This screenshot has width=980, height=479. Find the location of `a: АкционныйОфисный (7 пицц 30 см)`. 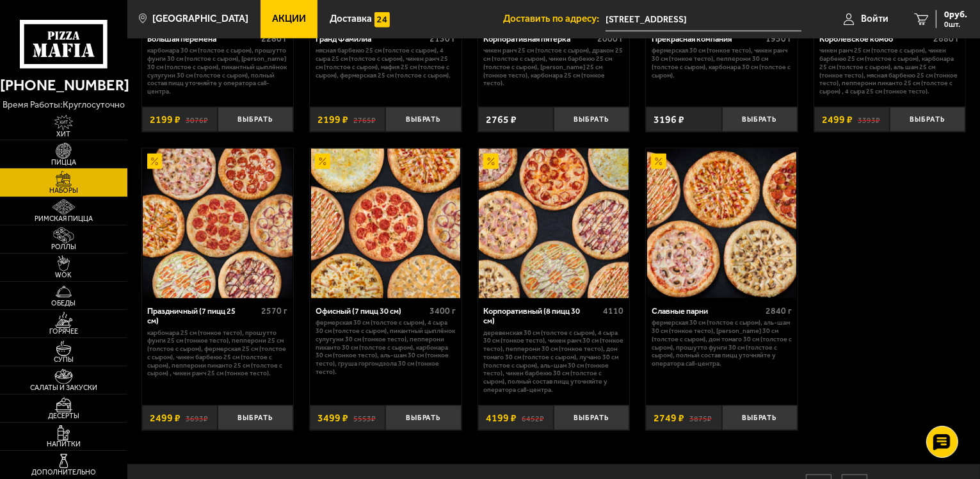

a: АкционныйОфисный (7 пицц 30 см) is located at coordinates (386, 223).